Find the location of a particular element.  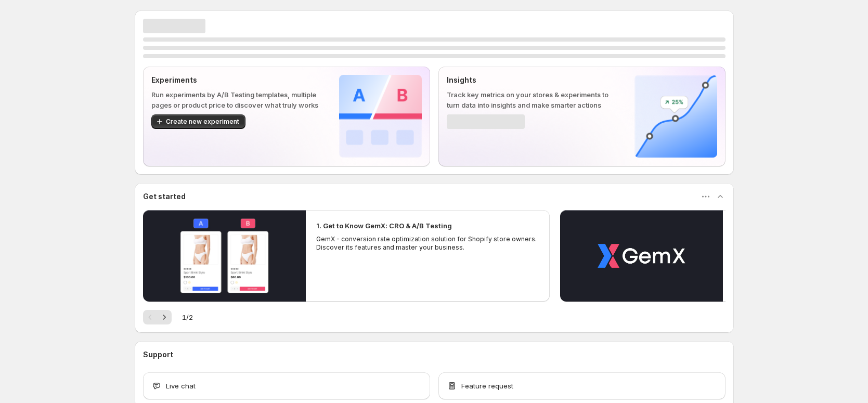

span: Feature request is located at coordinates (487, 386).